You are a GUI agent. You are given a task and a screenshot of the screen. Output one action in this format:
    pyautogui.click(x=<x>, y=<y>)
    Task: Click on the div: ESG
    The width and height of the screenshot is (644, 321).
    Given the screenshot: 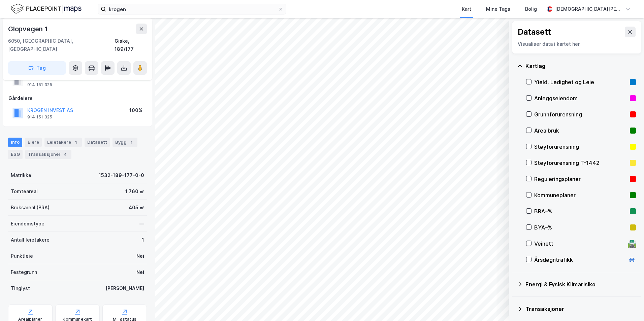 What is the action you would take?
    pyautogui.click(x=15, y=154)
    